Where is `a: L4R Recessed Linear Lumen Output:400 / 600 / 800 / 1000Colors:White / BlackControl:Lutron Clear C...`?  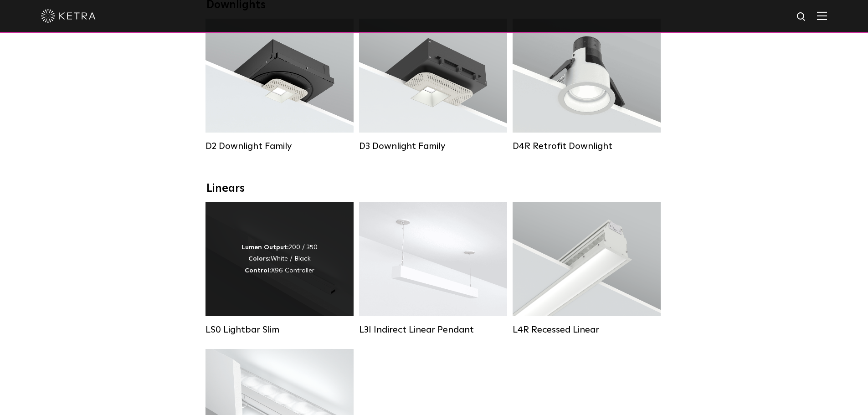
a: L4R Recessed Linear Lumen Output:400 / 600 / 800 / 1000Colors:White / BlackControl:Lutron Clear C... is located at coordinates (586, 268).